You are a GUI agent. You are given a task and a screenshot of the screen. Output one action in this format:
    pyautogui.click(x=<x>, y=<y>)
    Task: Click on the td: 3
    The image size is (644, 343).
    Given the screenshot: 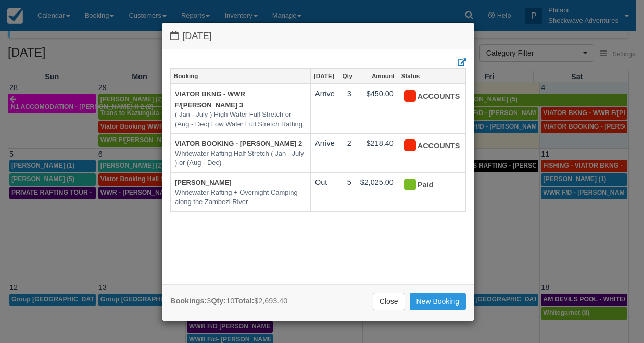 What is the action you would take?
    pyautogui.click(x=348, y=109)
    